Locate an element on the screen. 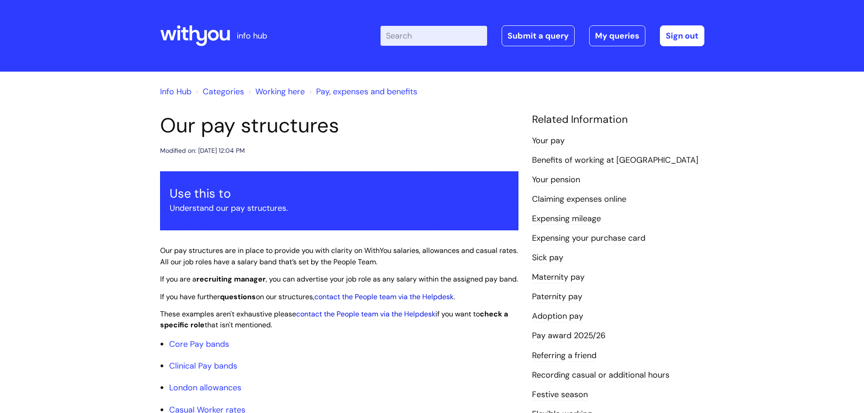 The height and width of the screenshot is (413, 864). span: If you are a , you can advertise your job role as any salary within the assigned pay band. is located at coordinates (339, 279).